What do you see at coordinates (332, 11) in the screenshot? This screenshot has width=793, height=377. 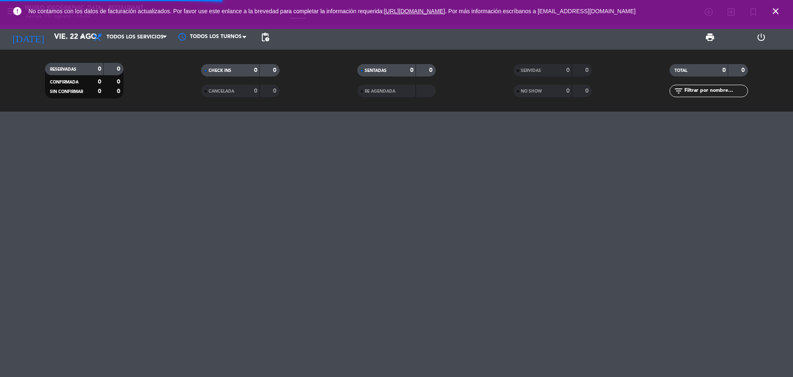 I see `span: No contamos con los datos de facturación actualizados. Por favor use este enlance a la brevedad p...` at bounding box center [332, 11].